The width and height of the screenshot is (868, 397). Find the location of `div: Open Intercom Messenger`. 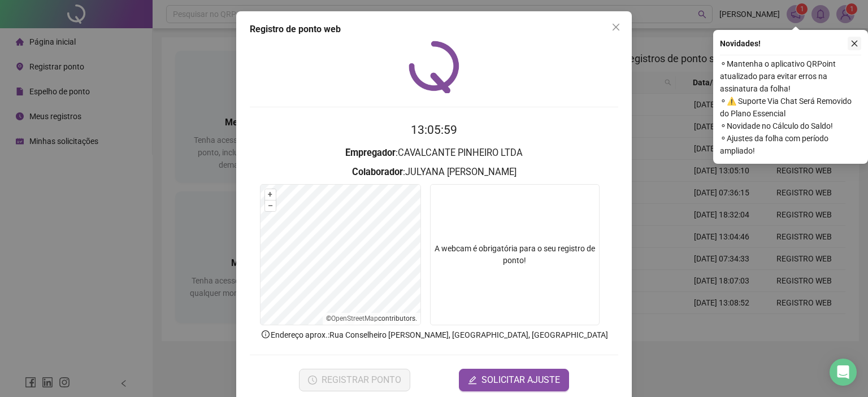

div: Open Intercom Messenger is located at coordinates (844, 373).